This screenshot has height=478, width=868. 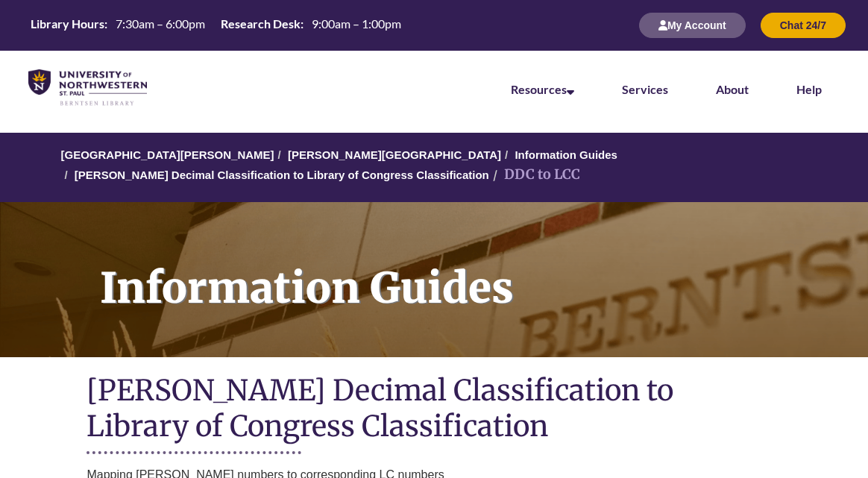 I want to click on a: Chat 24/7, so click(x=803, y=25).